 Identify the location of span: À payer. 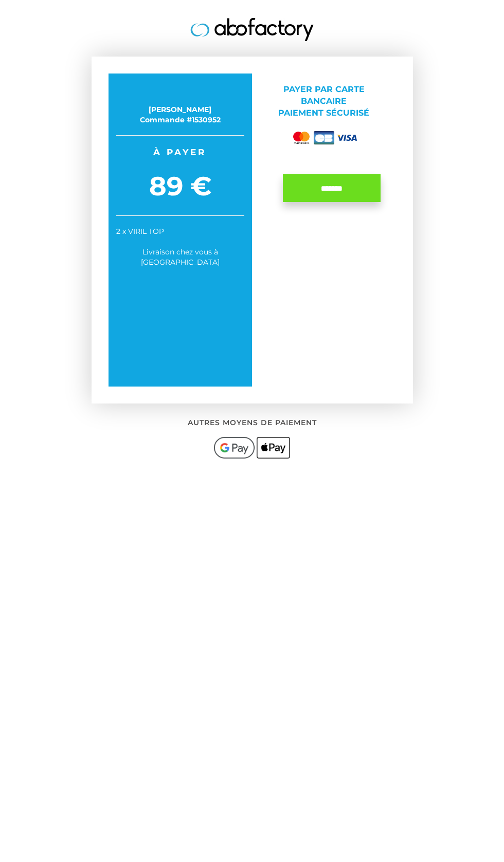
(180, 152).